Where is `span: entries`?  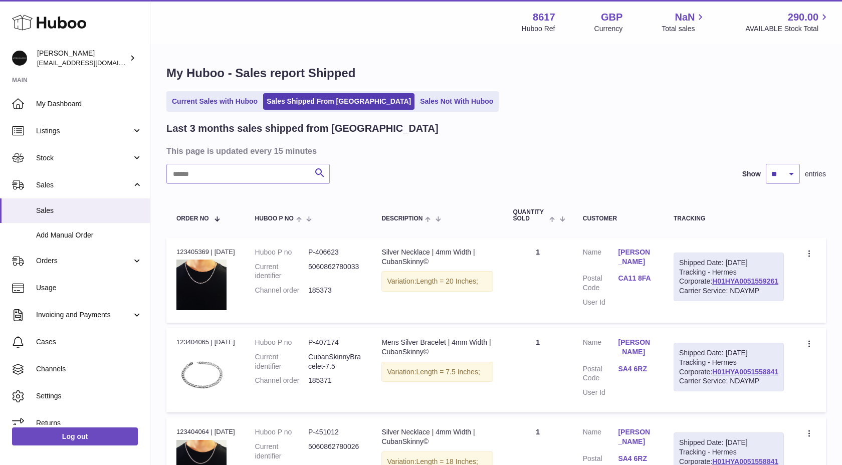 span: entries is located at coordinates (816, 174).